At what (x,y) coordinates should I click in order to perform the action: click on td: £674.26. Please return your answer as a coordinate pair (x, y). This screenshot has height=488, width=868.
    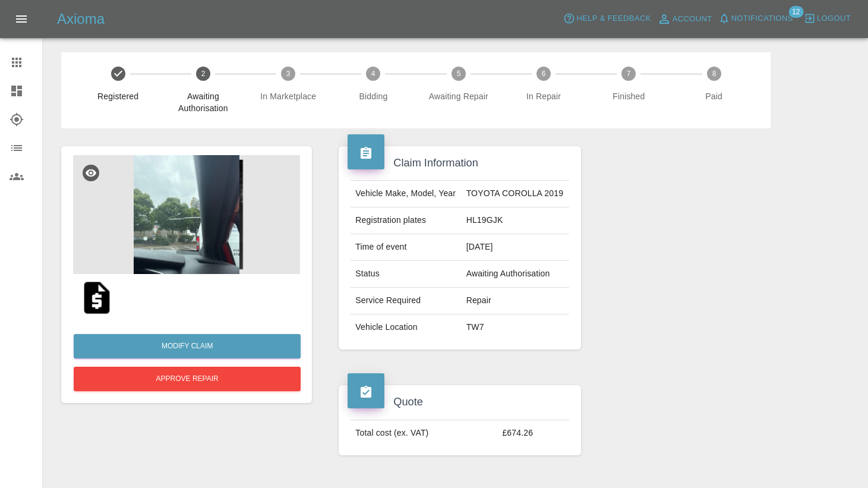
    Looking at the image, I should click on (533, 433).